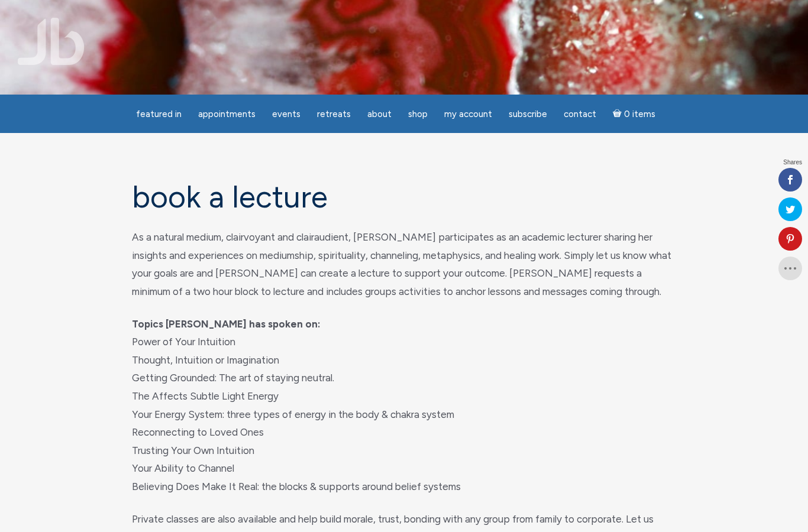 The height and width of the screenshot is (532, 808). What do you see at coordinates (286, 114) in the screenshot?
I see `span: Events` at bounding box center [286, 114].